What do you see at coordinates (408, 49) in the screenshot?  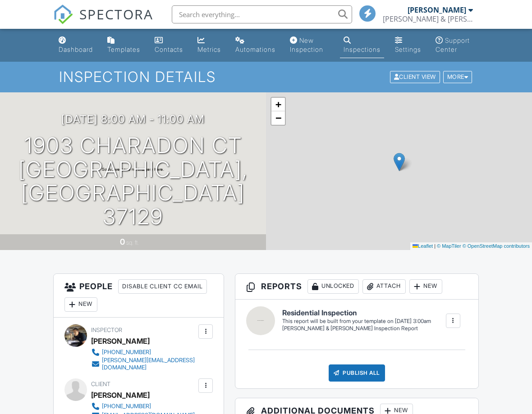 I see `div: Settings` at bounding box center [408, 49].